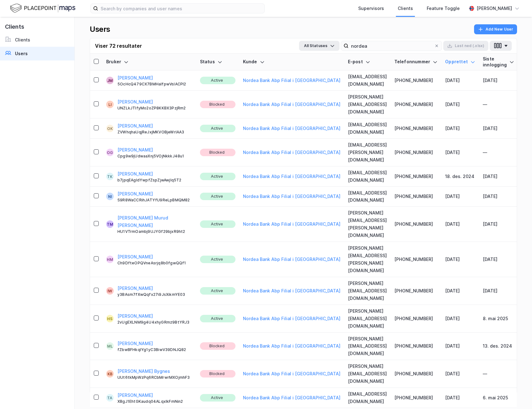  What do you see at coordinates (155, 378) in the screenshot?
I see `div: UUt6tkMpWzPq6RCbMrwrMXOjmhF3` at bounding box center [155, 378].